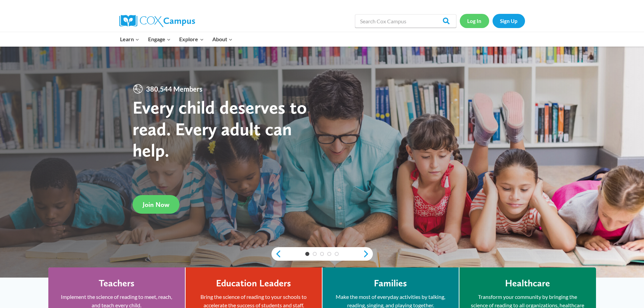  I want to click on span: Join Now, so click(156, 205).